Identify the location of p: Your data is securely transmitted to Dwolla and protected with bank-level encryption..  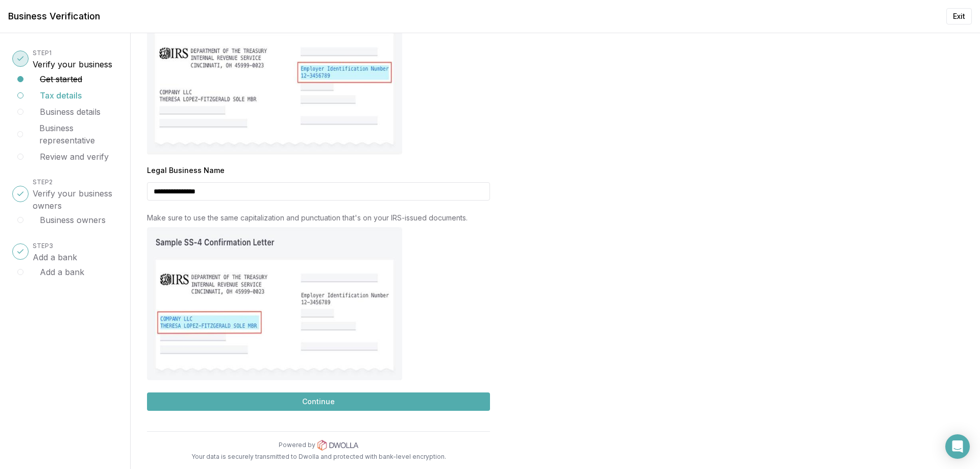
(319, 456).